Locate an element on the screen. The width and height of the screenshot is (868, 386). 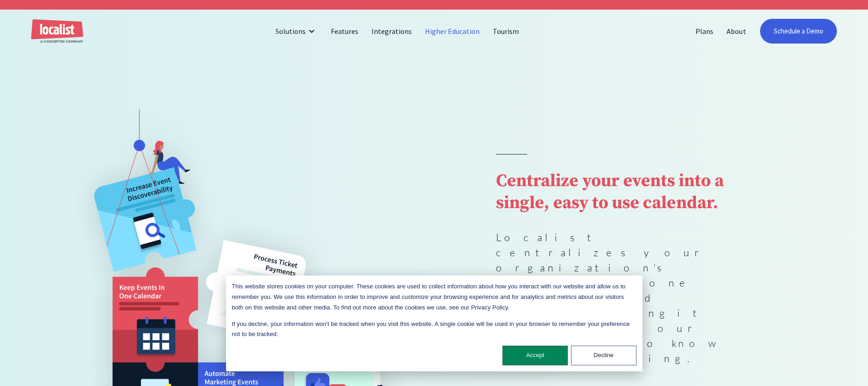
p: This website stores cookies on your computer. These cookies are used to collect information about... is located at coordinates (434, 297).